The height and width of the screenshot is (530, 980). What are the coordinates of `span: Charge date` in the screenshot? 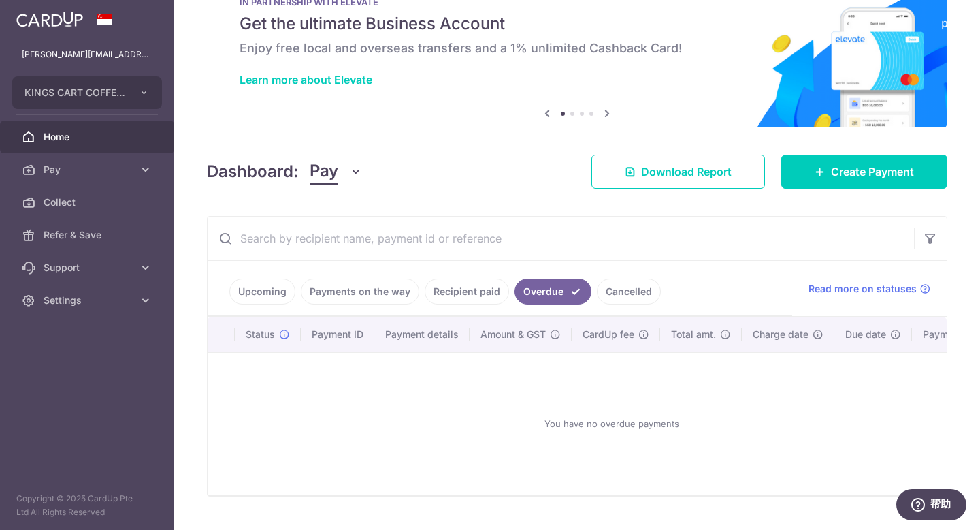 It's located at (780, 334).